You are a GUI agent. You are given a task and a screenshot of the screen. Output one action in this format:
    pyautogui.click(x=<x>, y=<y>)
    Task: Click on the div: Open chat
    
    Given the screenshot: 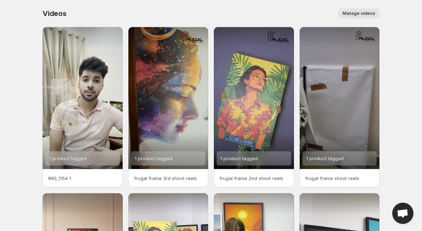 What is the action you would take?
    pyautogui.click(x=402, y=213)
    